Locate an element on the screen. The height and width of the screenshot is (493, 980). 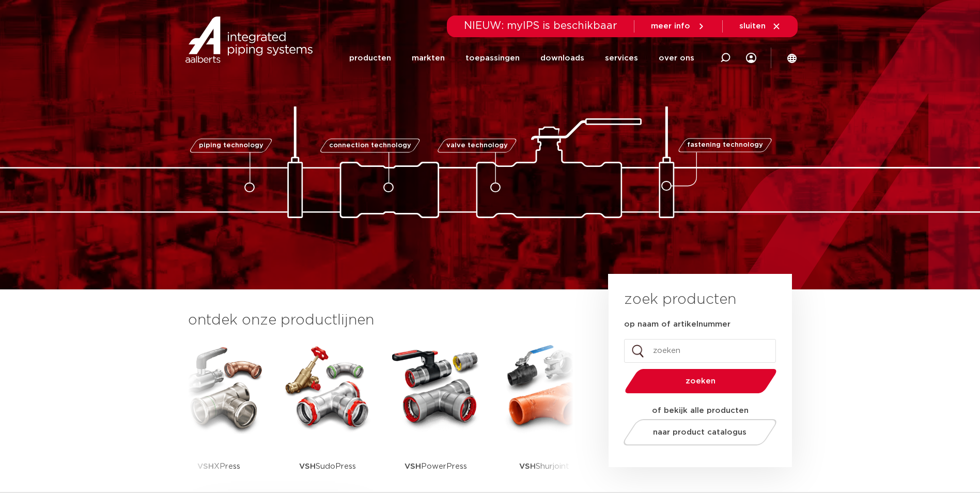
span: meer info is located at coordinates (670, 26).